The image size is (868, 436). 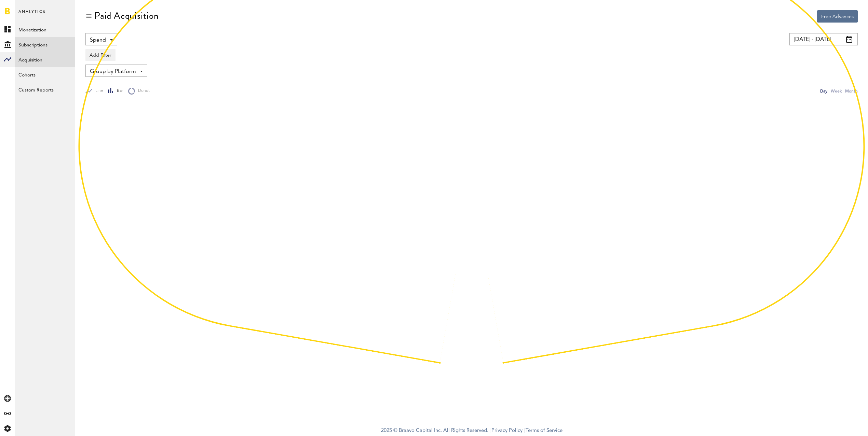 What do you see at coordinates (97, 41) in the screenshot?
I see `span: Spend` at bounding box center [97, 41].